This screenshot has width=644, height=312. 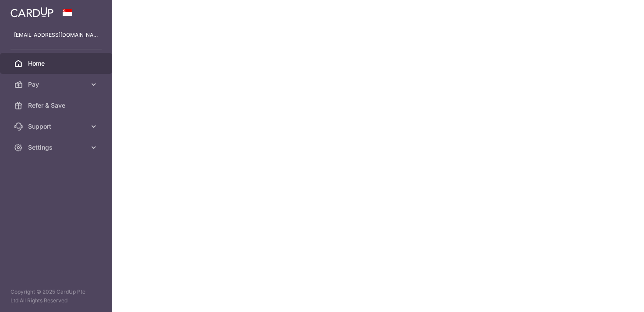 I want to click on img: CardUp, so click(x=32, y=12).